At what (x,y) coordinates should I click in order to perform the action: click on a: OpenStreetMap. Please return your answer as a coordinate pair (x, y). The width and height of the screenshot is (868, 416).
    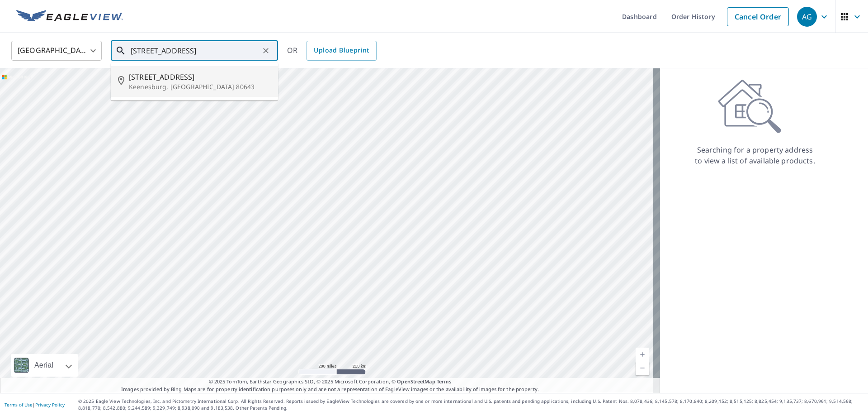
    Looking at the image, I should click on (416, 381).